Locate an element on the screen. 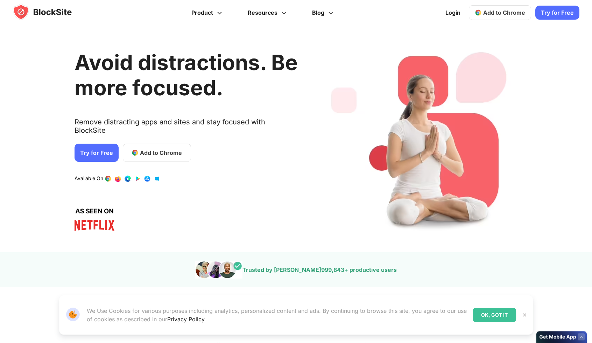  text: Available On is located at coordinates (89, 179).